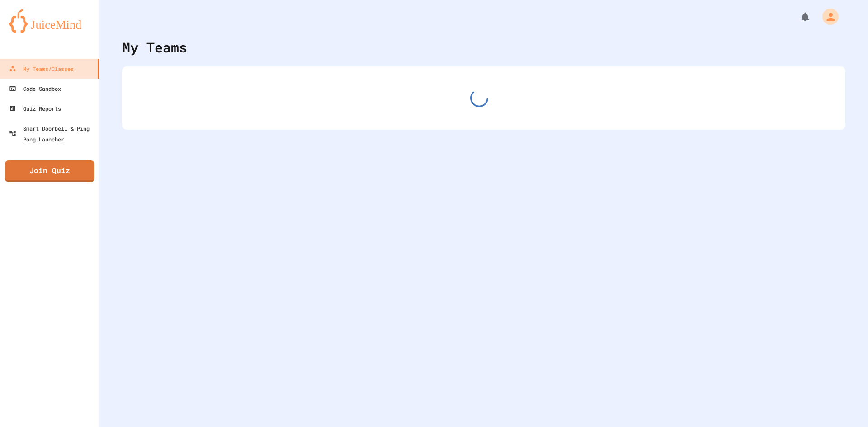 The width and height of the screenshot is (868, 427). I want to click on div: Code Sandbox, so click(35, 89).